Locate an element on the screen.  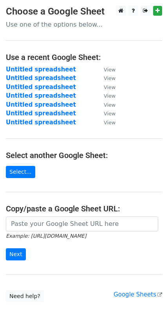
a: Need help? is located at coordinates (25, 296).